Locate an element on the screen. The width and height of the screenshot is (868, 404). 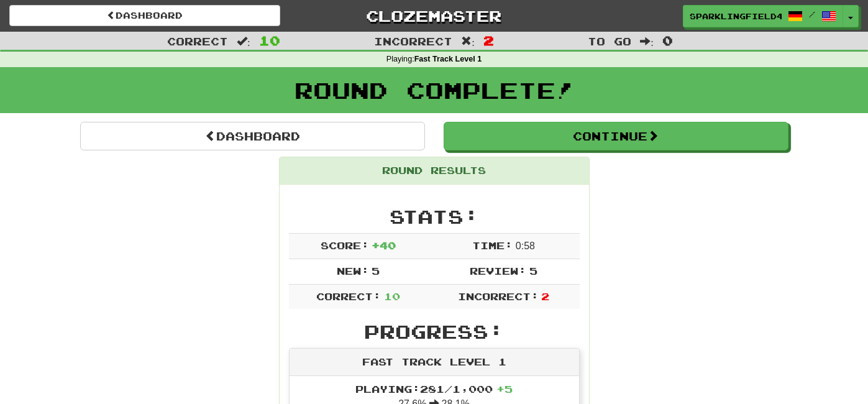
span: 0 : 58 is located at coordinates (525, 246).